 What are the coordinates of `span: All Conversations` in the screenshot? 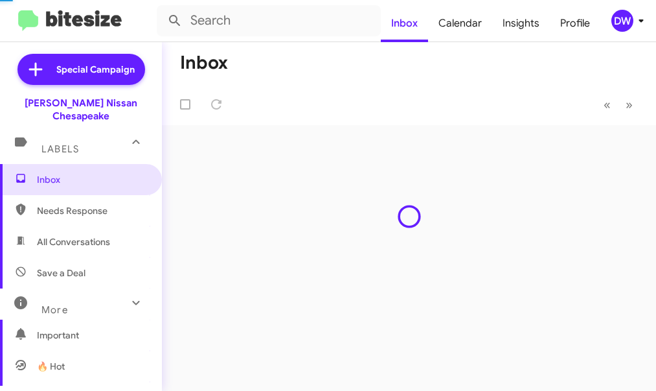 It's located at (73, 242).